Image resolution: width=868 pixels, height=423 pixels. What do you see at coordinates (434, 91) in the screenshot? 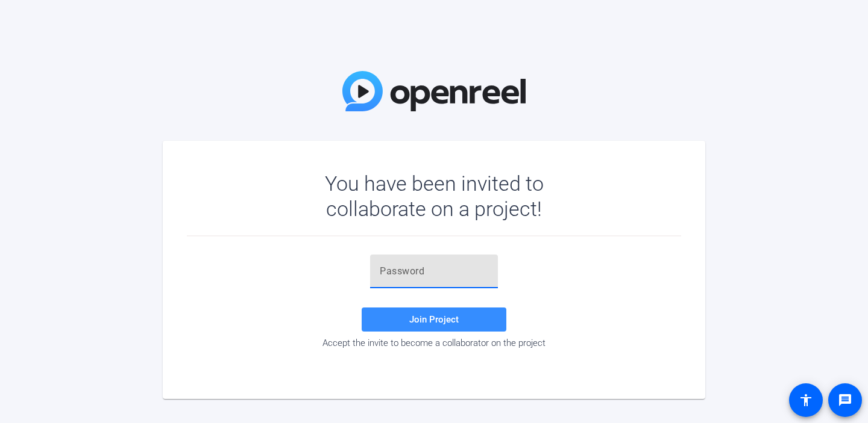
I see `img: OpenReel Logo` at bounding box center [434, 91].